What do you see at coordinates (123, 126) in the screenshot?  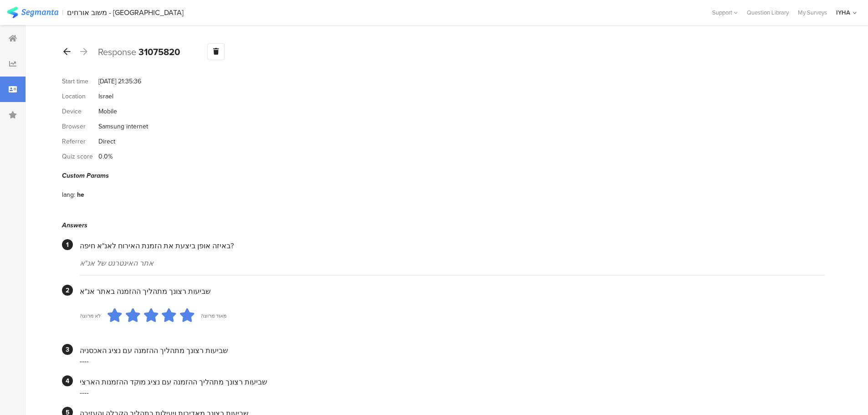 I see `div: Samsung internet` at bounding box center [123, 126].